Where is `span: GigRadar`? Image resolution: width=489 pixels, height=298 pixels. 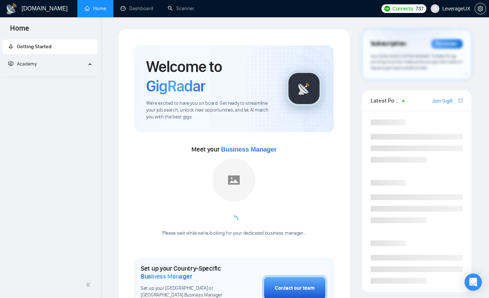 span: GigRadar is located at coordinates (175, 86).